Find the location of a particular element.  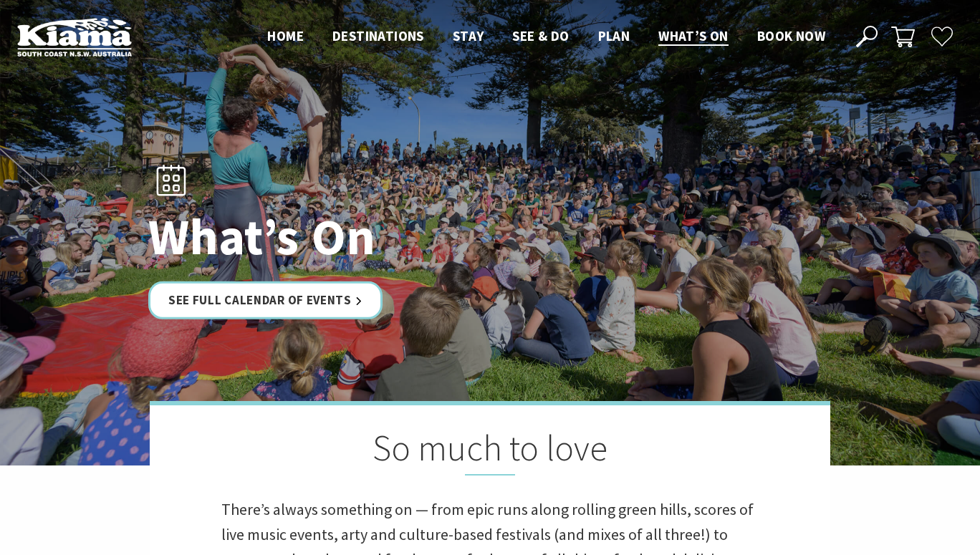

span: Destinations is located at coordinates (378, 36).